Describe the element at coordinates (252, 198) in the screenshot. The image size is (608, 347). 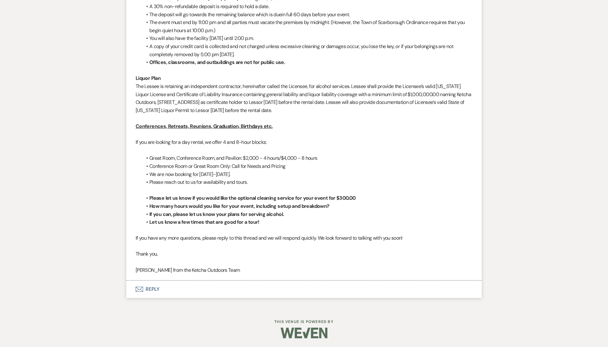
I see `strong: Please let us know if you would like the optional cleaning service for your event for $300.00` at that location.